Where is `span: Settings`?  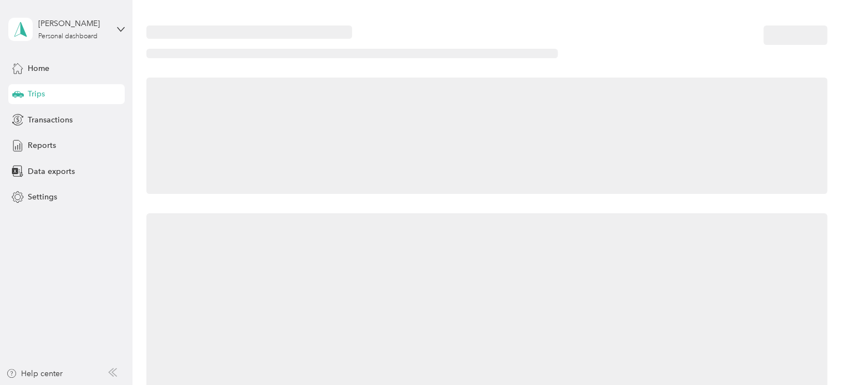 span: Settings is located at coordinates (42, 197).